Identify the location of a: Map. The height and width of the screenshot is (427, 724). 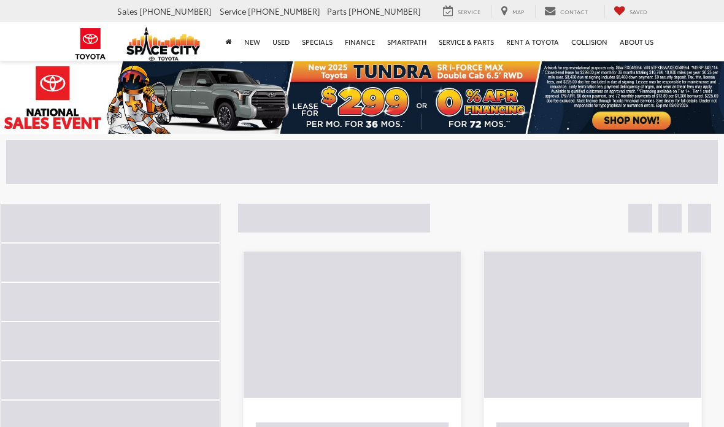
(512, 11).